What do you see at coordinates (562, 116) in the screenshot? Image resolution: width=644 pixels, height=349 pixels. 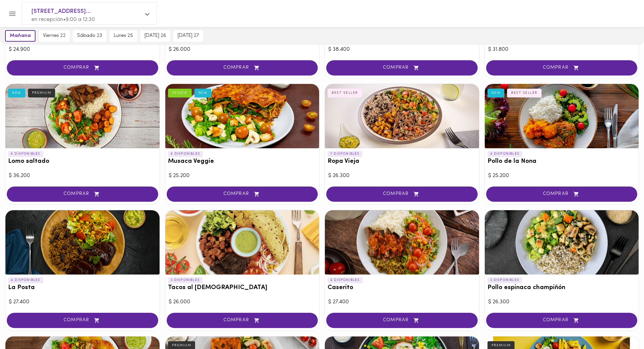 I see `div: Pollo de la Nona` at bounding box center [562, 116].